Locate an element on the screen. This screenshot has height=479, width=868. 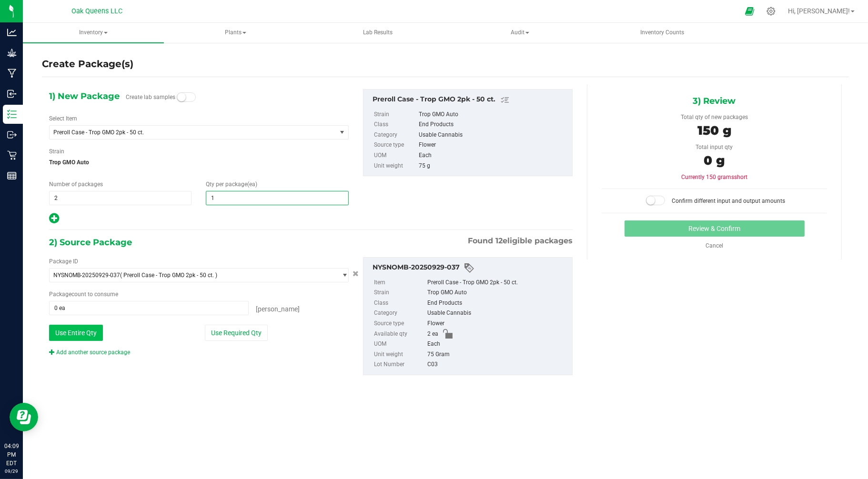
span: 0 g is located at coordinates (715, 161).